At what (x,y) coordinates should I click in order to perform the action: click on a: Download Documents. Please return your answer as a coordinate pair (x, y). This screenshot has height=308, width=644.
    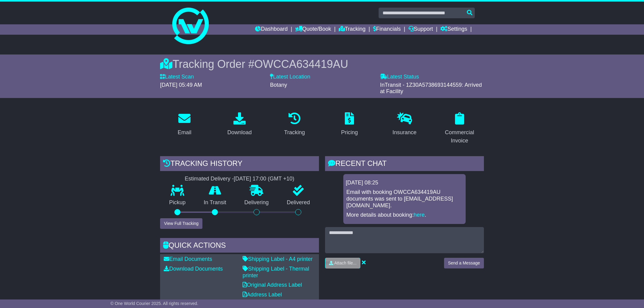
    Looking at the image, I should click on (193, 269).